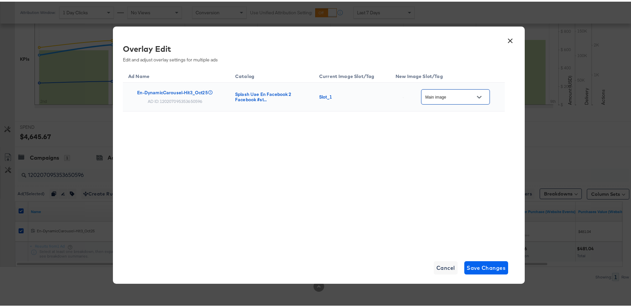 The height and width of the screenshot is (307, 631). What do you see at coordinates (352, 74) in the screenshot?
I see `th: Current Image Slot/Tag` at bounding box center [352, 74].